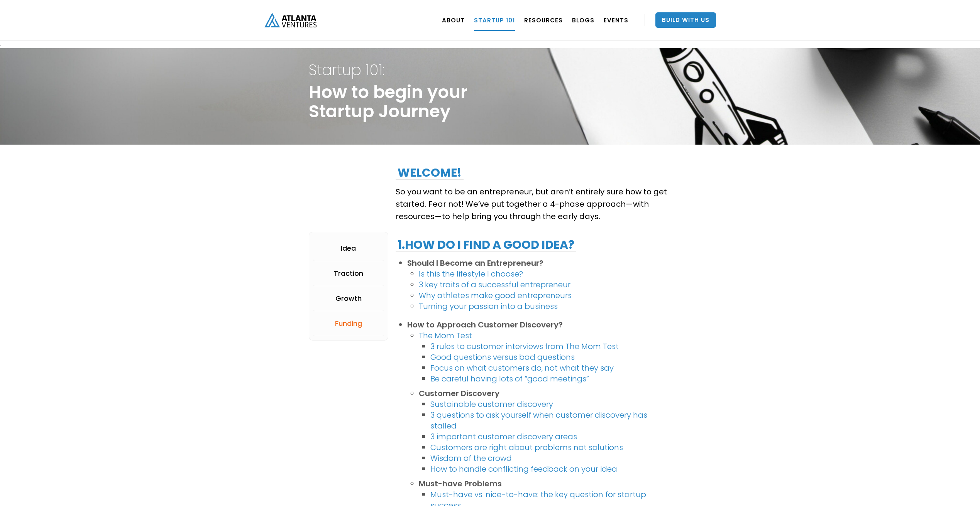 This screenshot has width=980, height=506. I want to click on a: Wisdom of the crowd, so click(471, 458).